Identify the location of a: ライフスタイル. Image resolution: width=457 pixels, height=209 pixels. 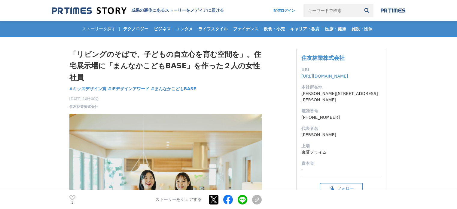
(213, 29).